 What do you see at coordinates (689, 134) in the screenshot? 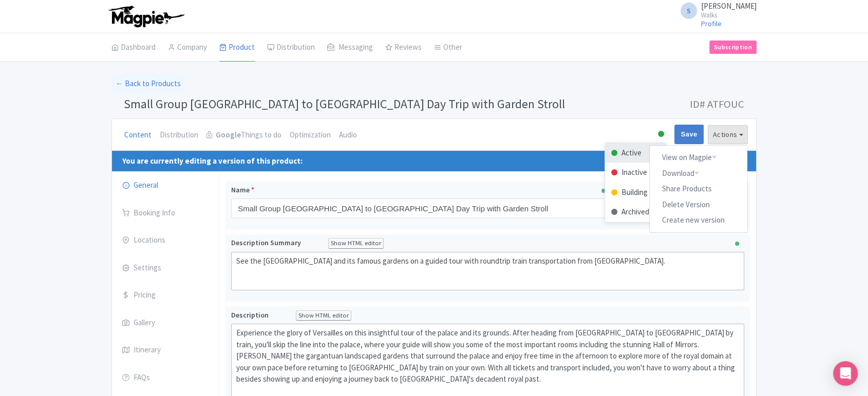
I see `input: Save` at bounding box center [689, 134].